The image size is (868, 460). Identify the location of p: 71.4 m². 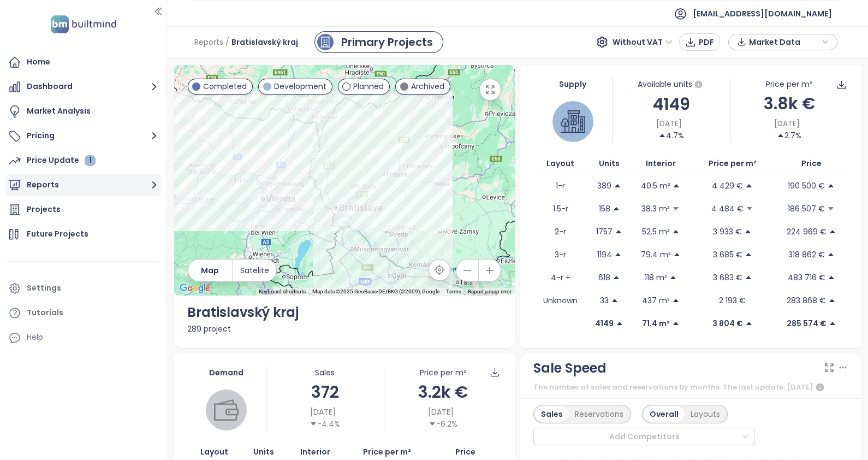
(656, 323).